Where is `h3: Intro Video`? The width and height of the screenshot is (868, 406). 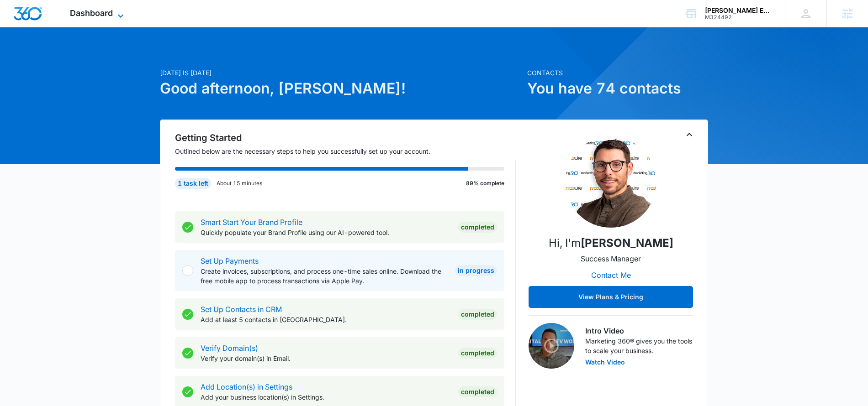 h3: Intro Video is located at coordinates (640, 331).